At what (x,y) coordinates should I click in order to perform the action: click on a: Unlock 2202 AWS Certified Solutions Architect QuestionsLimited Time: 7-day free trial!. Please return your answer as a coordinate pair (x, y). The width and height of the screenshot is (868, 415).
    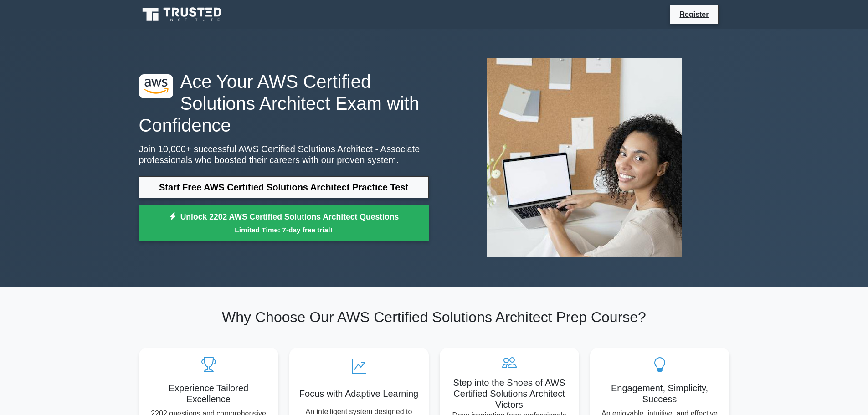
    Looking at the image, I should click on (284, 223).